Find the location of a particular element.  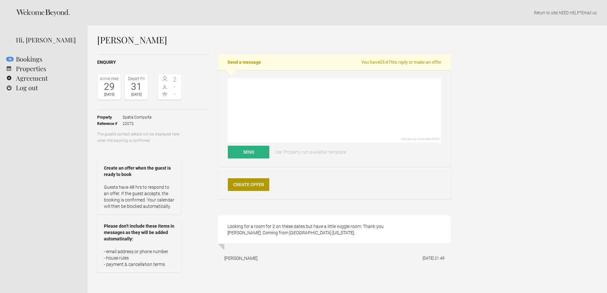

p: | NEED HELP? . is located at coordinates (347, 13).